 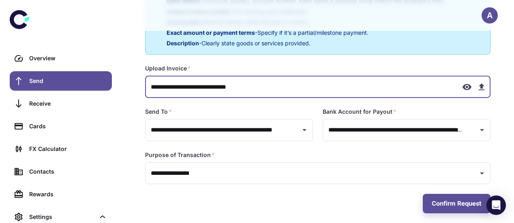 What do you see at coordinates (68, 194) in the screenshot?
I see `div: Rewards` at bounding box center [68, 194].